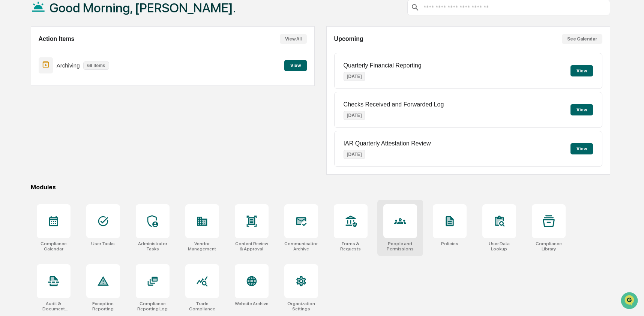  What do you see at coordinates (9, 9) in the screenshot?
I see `button: Open customer support` at bounding box center [9, 9].